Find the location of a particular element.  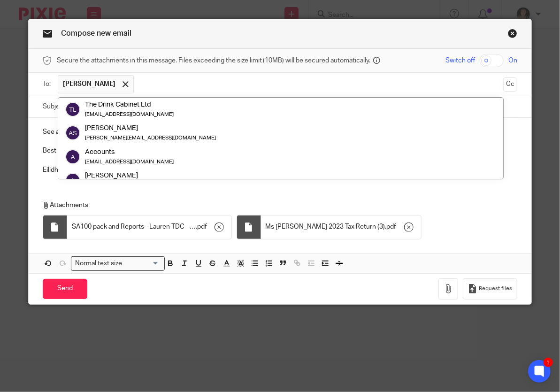

p: See attached is located at coordinates (280, 132).